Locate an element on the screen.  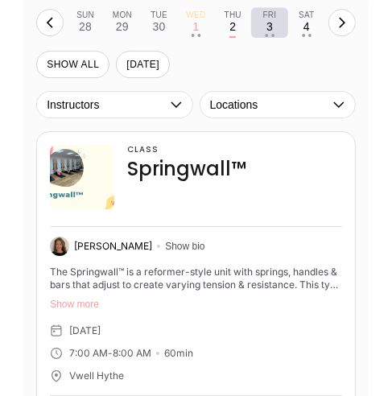
div: The Springwall™ is a reformer-style unit with springs, handles & bars that adjust to create varyi... is located at coordinates (196, 279).